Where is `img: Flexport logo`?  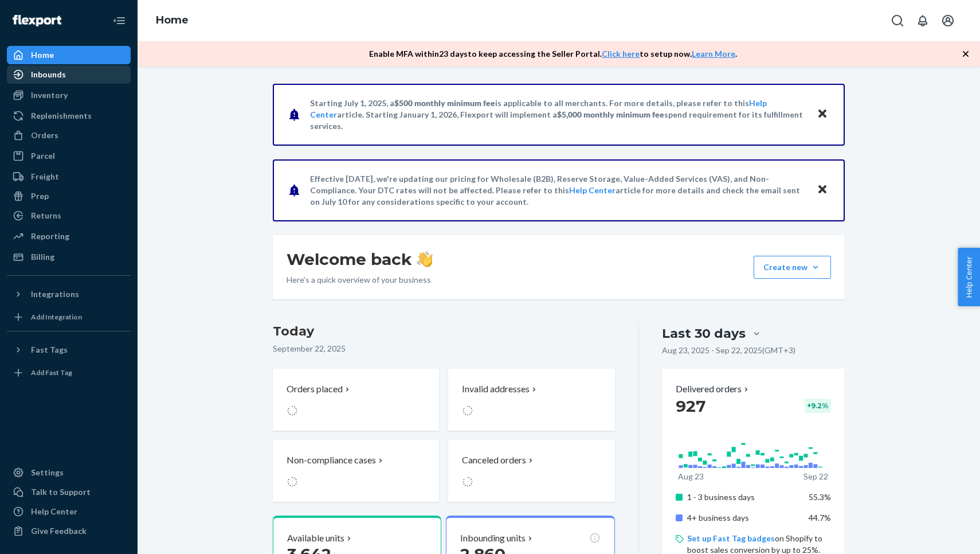
img: Flexport logo is located at coordinates (37, 20).